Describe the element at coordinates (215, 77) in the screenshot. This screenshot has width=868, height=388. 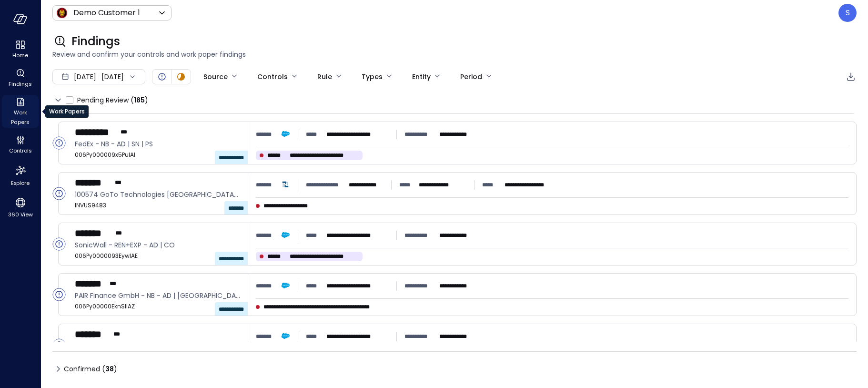
I see `div: Source` at that location.